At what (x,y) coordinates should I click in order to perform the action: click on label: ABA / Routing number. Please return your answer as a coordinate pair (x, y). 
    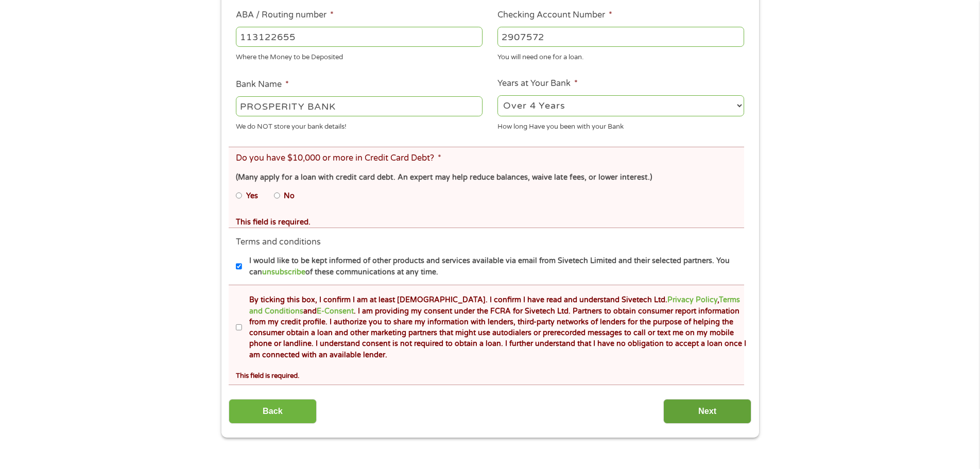
    Looking at the image, I should click on (285, 15).